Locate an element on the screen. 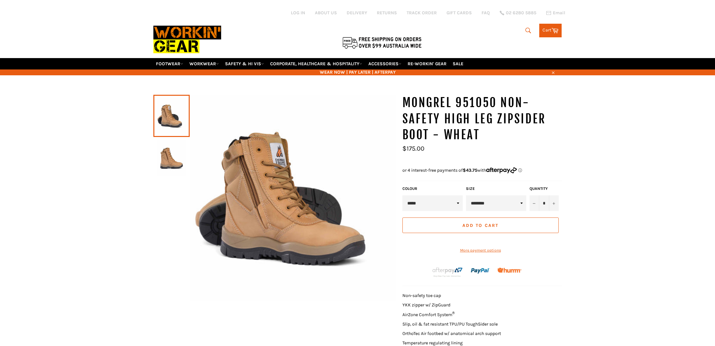  a: 02 6280 5885 is located at coordinates (518, 13).